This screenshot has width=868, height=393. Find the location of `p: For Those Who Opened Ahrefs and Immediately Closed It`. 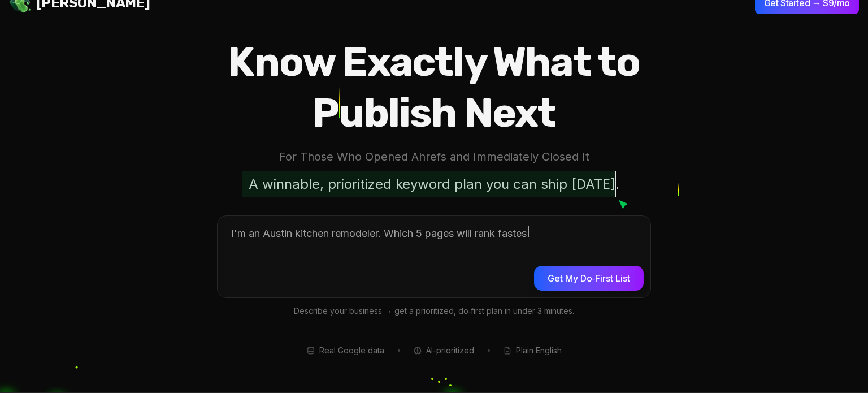

p: For Those Who Opened Ahrefs and Immediately Closed It is located at coordinates (434, 157).